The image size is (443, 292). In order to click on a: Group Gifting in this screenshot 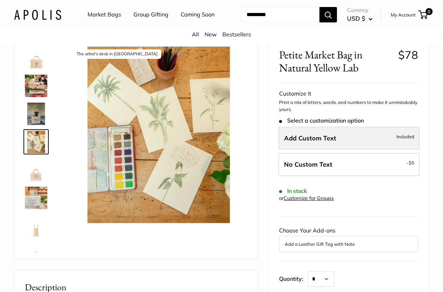, I will do `click(151, 15)`.